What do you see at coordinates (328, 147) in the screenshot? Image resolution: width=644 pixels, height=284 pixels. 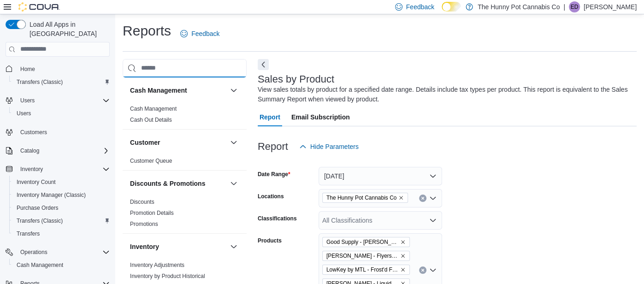 I see `button: Hide Parameters` at bounding box center [328, 147].